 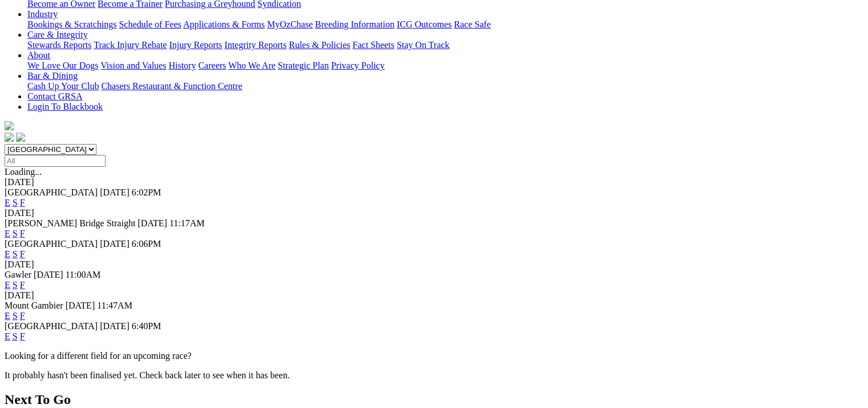 I want to click on div: About, so click(x=445, y=66).